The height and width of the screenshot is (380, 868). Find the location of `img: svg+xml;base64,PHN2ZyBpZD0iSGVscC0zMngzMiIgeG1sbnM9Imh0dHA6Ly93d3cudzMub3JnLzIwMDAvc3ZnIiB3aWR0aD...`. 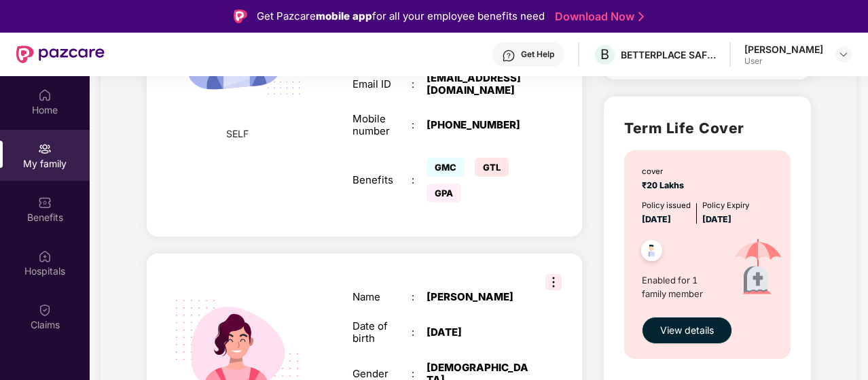

img: svg+xml;base64,PHN2ZyBpZD0iSGVscC0zMngzMiIgeG1sbnM9Imh0dHA6Ly93d3cudzMub3JnLzIwMDAvc3ZnIiB3aWR0aD... is located at coordinates (509, 55).